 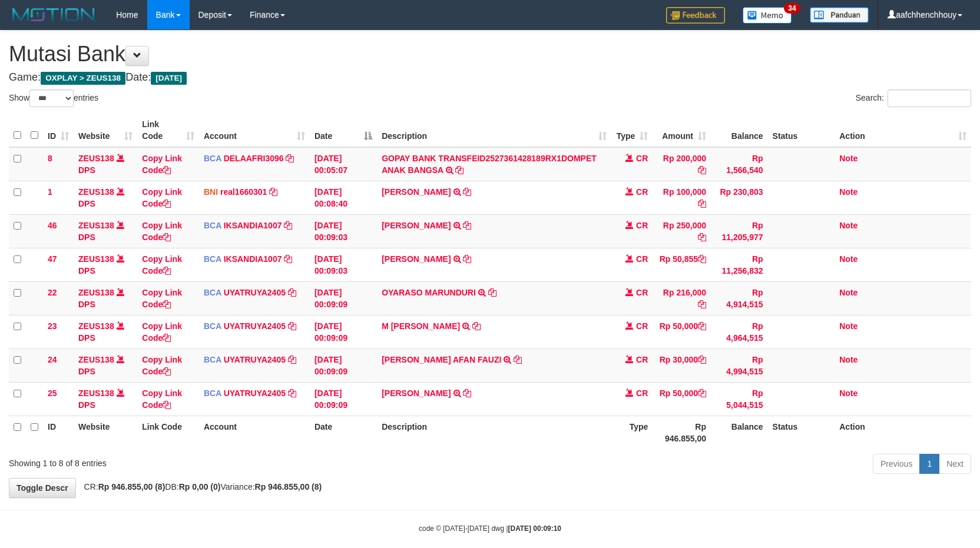 I want to click on a: OYARASO MARUNDURI, so click(x=429, y=293).